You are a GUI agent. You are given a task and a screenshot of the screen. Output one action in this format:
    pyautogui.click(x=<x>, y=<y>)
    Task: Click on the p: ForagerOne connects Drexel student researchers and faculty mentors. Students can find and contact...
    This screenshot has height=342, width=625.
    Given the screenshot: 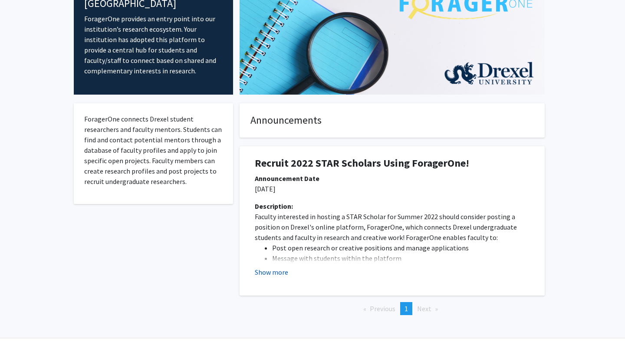 What is the action you would take?
    pyautogui.click(x=153, y=150)
    